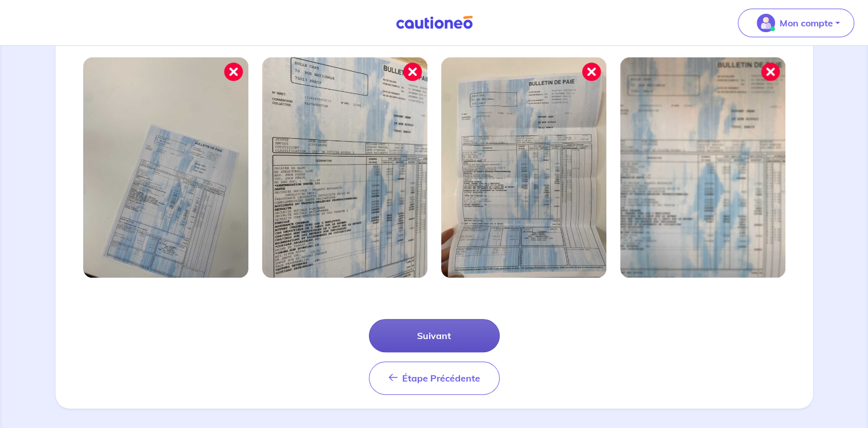 The width and height of the screenshot is (868, 428). What do you see at coordinates (434, 378) in the screenshot?
I see `button: Étape Précédente` at bounding box center [434, 378].